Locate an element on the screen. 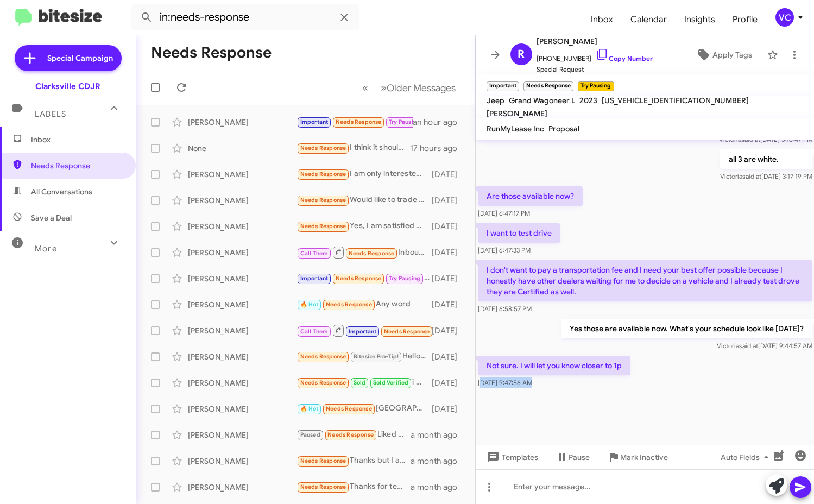  div: I think it should be entitled to my oil change and car rotation. Unfortunately it expired with it... is located at coordinates (353, 147).